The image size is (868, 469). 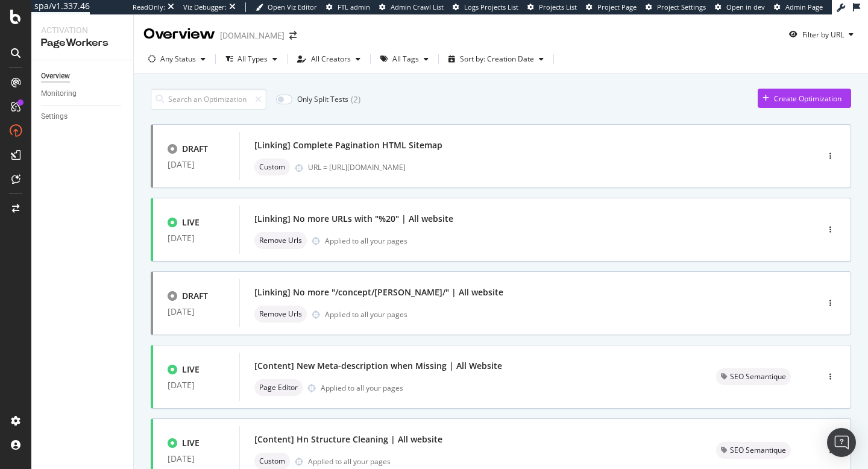 I want to click on div: All Creators, so click(x=331, y=59).